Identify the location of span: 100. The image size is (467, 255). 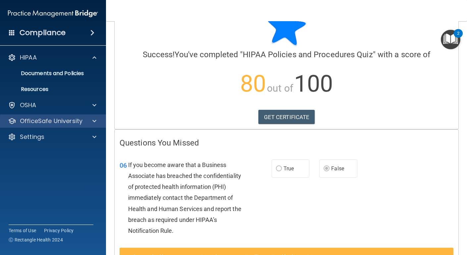
(313, 84).